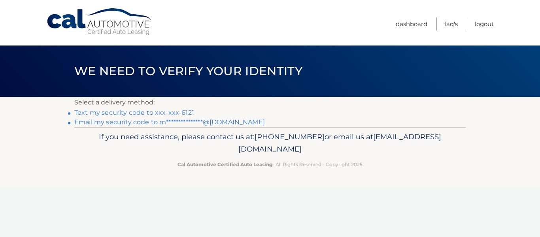  I want to click on a: FAQ's, so click(451, 24).